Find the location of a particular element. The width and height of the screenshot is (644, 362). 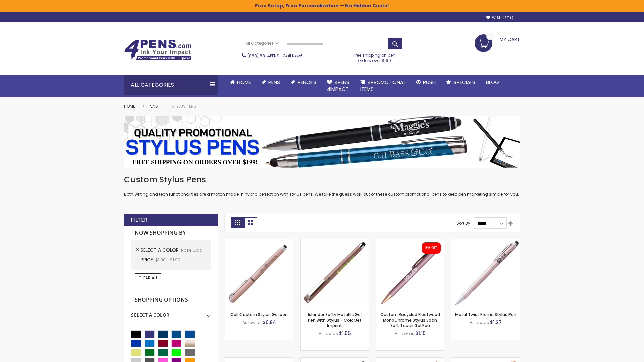

span: Select A Color is located at coordinates (161, 250).